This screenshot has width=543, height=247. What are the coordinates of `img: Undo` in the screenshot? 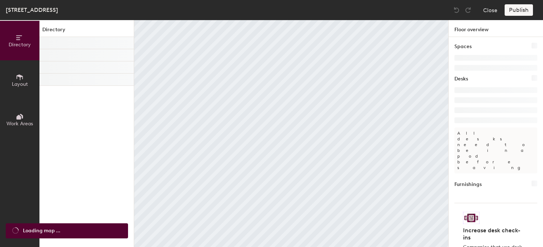 It's located at (457, 10).